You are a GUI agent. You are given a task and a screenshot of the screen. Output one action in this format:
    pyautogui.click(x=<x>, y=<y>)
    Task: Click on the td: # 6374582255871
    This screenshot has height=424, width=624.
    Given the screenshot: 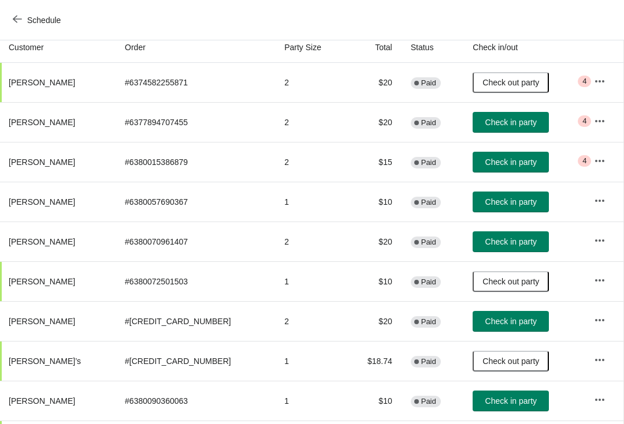 What is the action you would take?
    pyautogui.click(x=195, y=83)
    